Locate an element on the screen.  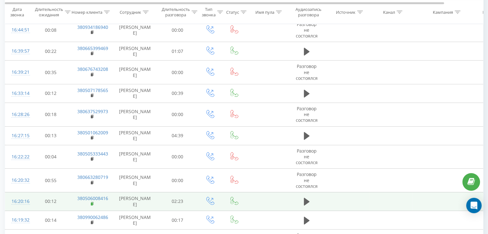
div: 16:27:15 is located at coordinates (18, 136).